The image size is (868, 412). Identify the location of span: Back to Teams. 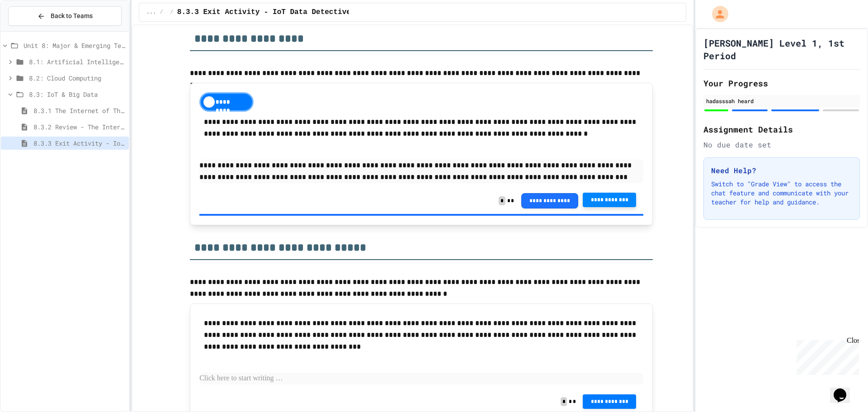
(71, 16).